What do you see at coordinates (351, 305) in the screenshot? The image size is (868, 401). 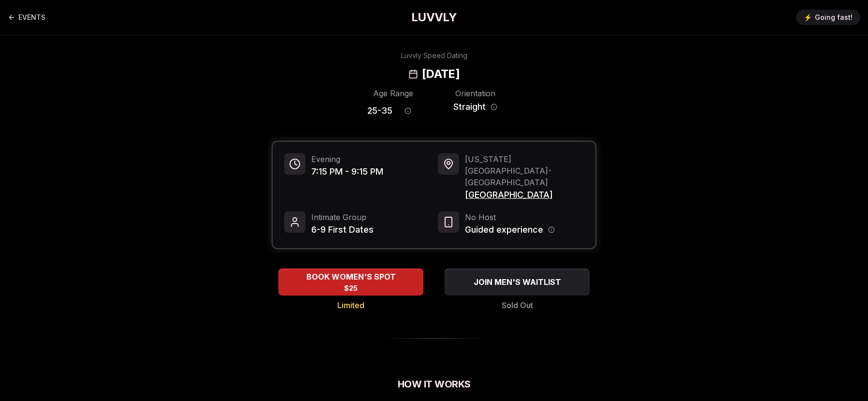 I see `span: Limited` at bounding box center [351, 305].